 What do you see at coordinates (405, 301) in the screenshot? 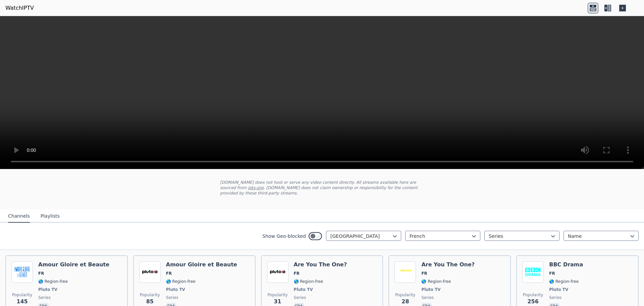
I see `span: 28` at bounding box center [405, 301].